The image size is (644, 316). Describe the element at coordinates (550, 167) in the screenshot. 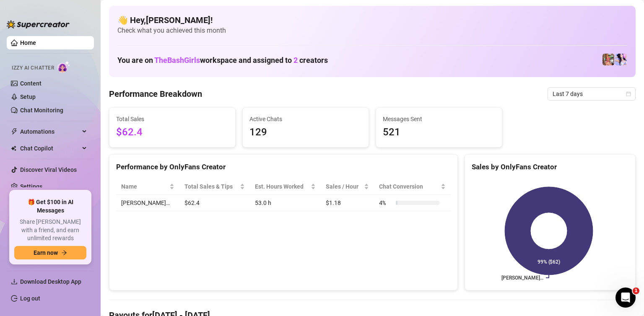

I see `div: Sales by OnlyFans Creator` at that location.